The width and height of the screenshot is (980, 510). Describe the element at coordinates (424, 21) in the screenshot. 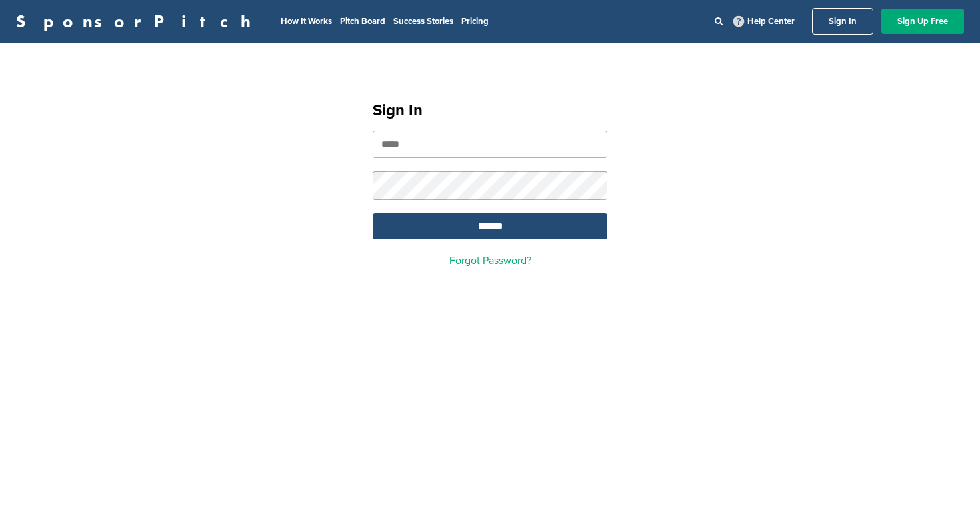

I see `a: Success Stories` at that location.